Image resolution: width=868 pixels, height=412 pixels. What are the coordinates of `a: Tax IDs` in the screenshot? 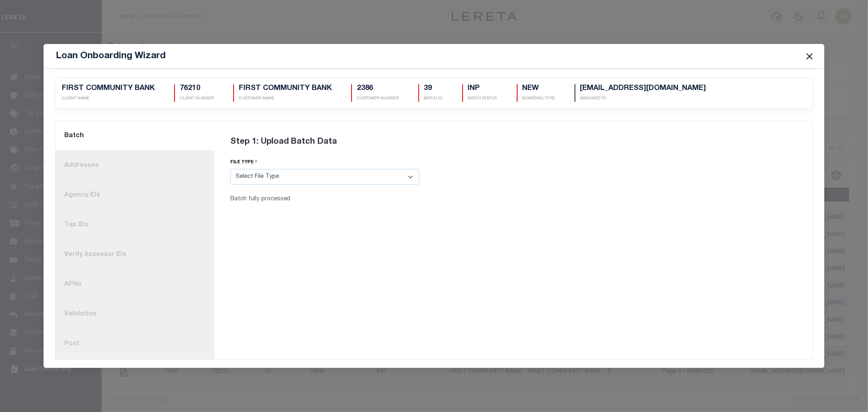 It's located at (134, 225).